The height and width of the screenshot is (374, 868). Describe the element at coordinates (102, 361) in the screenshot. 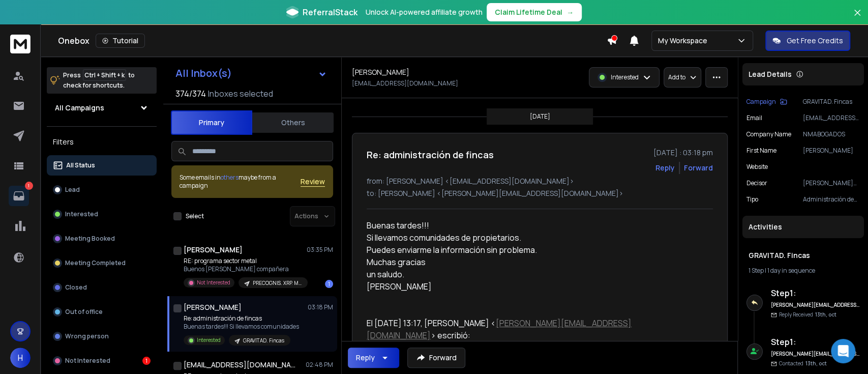

I see `button: Not Interested1` at that location.